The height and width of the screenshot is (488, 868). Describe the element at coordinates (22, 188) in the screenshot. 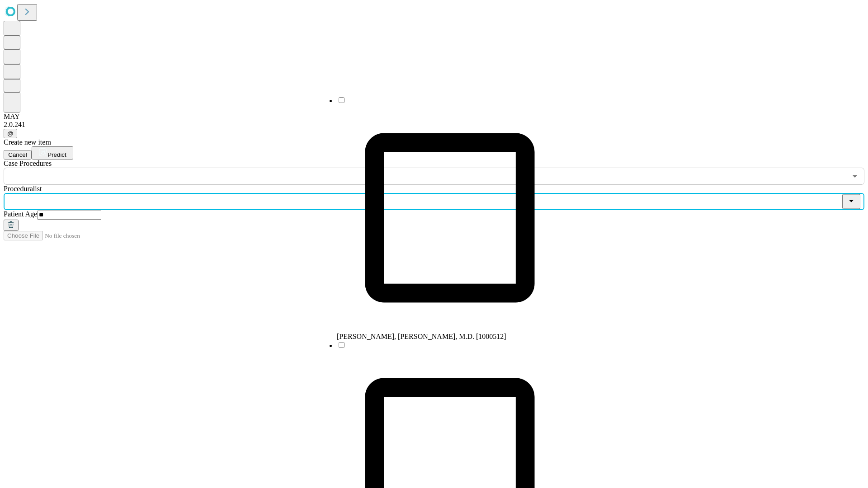

I see `span: Proceduralist` at that location.